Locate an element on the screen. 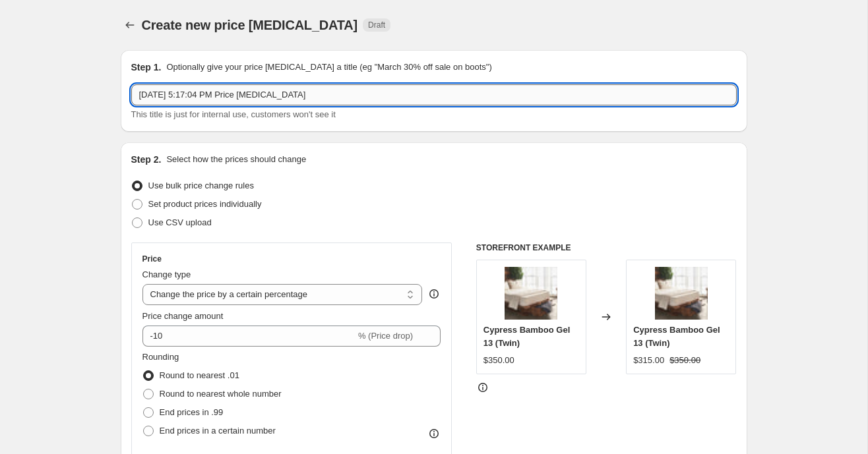 Image resolution: width=868 pixels, height=454 pixels. div: $315.00 is located at coordinates (649, 361).